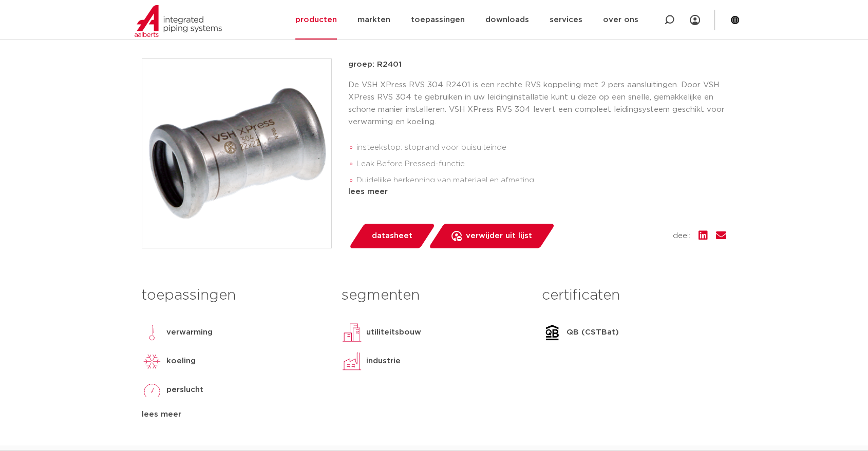  Describe the element at coordinates (541, 148) in the screenshot. I see `li: insteekstop: stoprand voor buisuiteinde` at that location.